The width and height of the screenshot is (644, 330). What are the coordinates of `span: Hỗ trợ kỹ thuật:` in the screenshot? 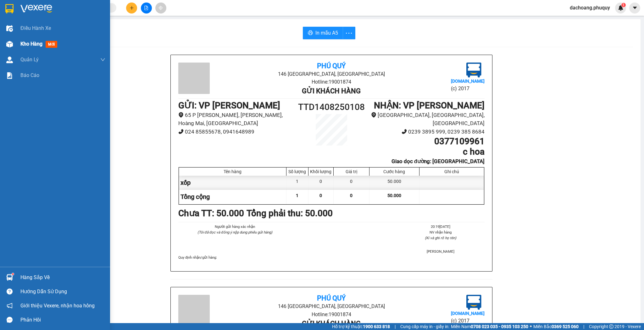 It's located at (361, 326).